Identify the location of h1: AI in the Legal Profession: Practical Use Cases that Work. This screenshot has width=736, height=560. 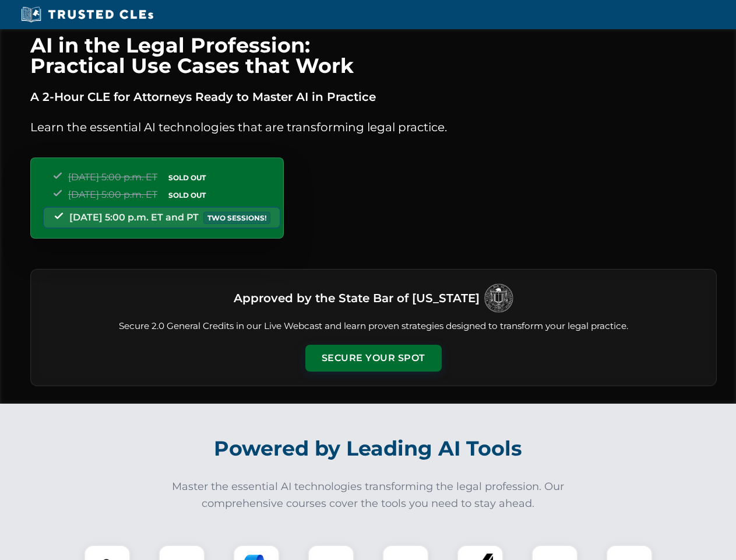
(374, 55).